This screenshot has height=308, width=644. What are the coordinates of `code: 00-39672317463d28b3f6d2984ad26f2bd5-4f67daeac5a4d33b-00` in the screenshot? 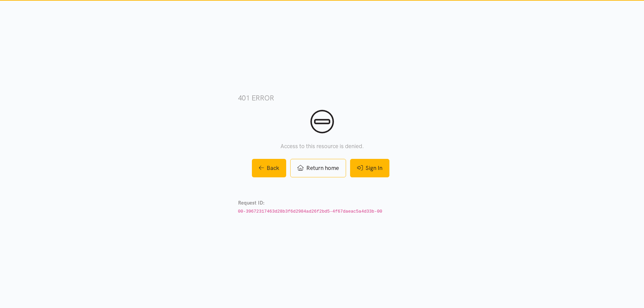 It's located at (310, 211).